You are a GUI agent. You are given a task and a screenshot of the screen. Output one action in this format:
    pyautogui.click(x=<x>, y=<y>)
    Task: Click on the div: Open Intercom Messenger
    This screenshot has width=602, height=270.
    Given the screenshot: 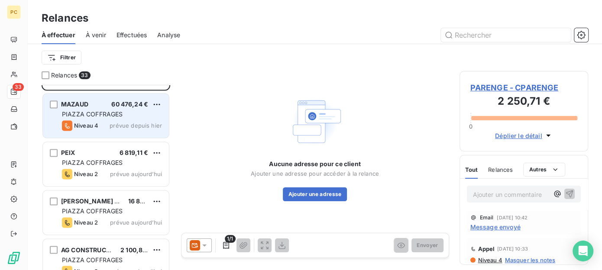 What is the action you would take?
    pyautogui.click(x=583, y=251)
    